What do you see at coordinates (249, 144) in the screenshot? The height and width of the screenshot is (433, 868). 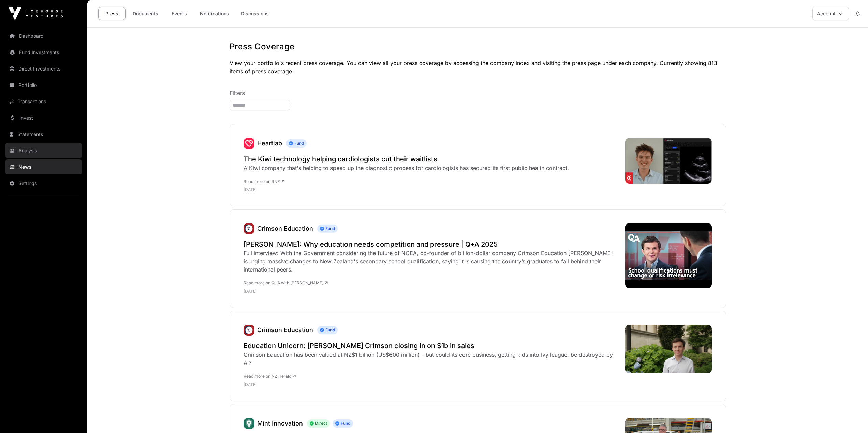 I see `img: output-onlinepngtools---2024-09-17T130428.988.png` at bounding box center [249, 144].